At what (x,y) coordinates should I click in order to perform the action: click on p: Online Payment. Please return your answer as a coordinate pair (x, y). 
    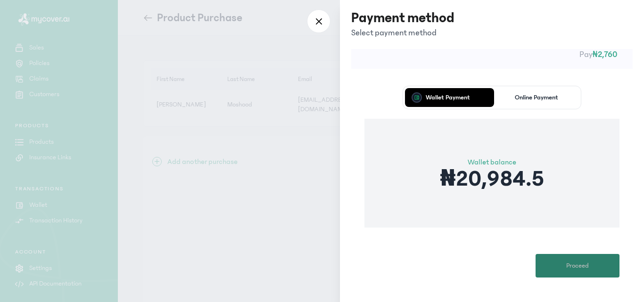
    Looking at the image, I should click on (537, 97).